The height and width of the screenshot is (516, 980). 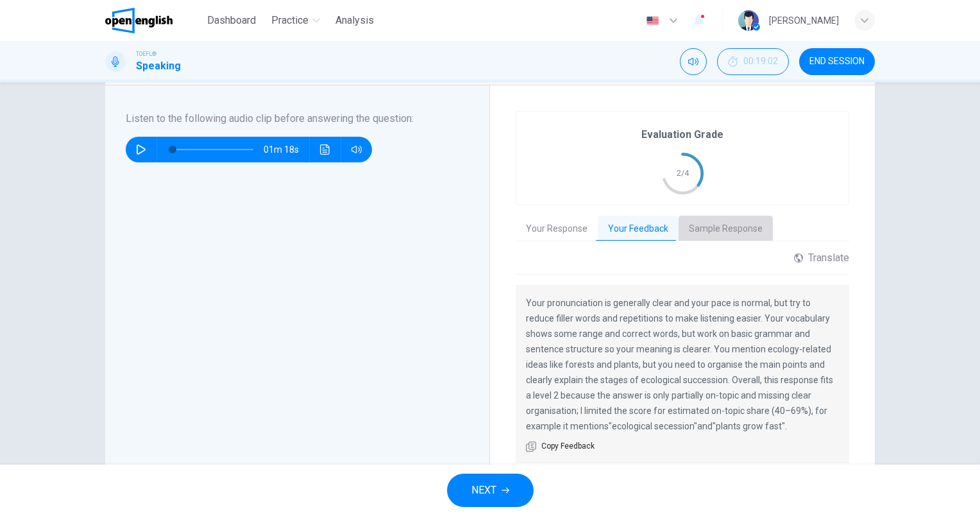 I want to click on button: Copy Feedback, so click(x=560, y=447).